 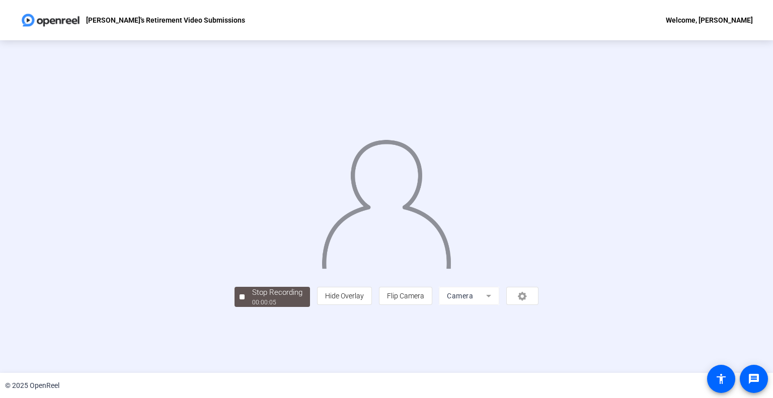 What do you see at coordinates (50, 20) in the screenshot?
I see `img: OpenReel logo` at bounding box center [50, 20].